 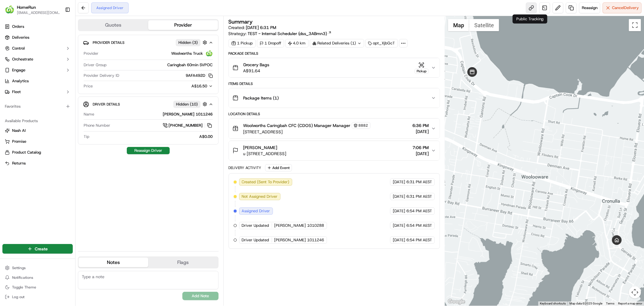 I want to click on span: Woolworths Truck, so click(x=188, y=54).